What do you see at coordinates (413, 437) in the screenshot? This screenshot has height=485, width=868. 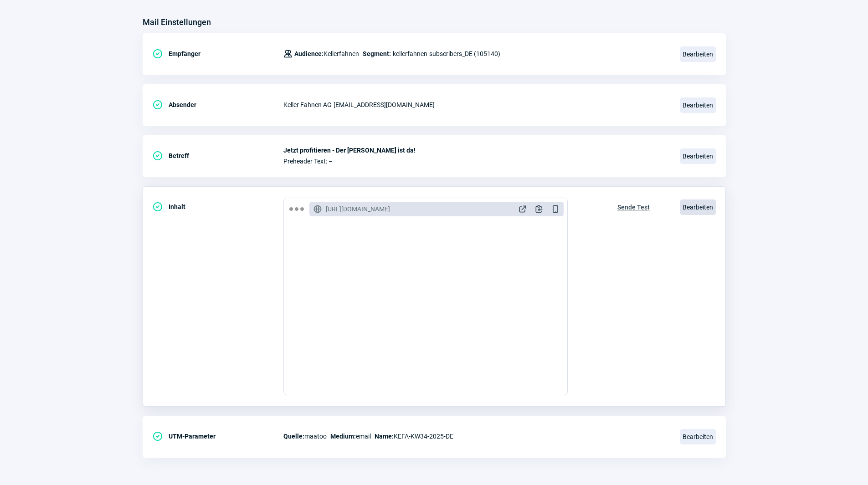 I see `span: KEFA-KW34-2025-DE` at bounding box center [413, 437].